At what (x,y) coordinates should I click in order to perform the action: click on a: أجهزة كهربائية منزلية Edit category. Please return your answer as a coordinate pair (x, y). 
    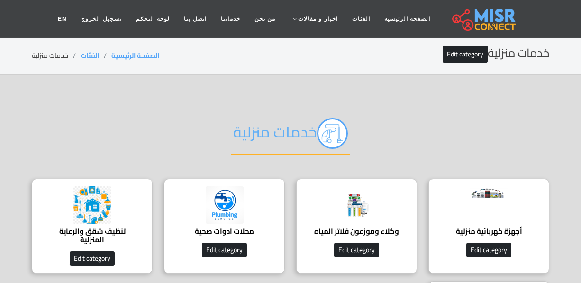
    Looking at the image, I should click on (488, 226).